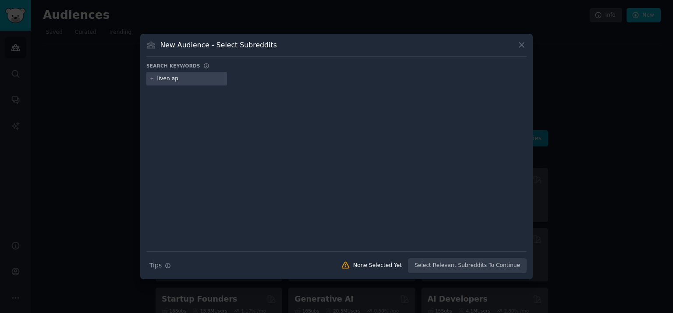 This screenshot has width=673, height=313. What do you see at coordinates (160, 265) in the screenshot?
I see `button: Tips` at bounding box center [160, 265].